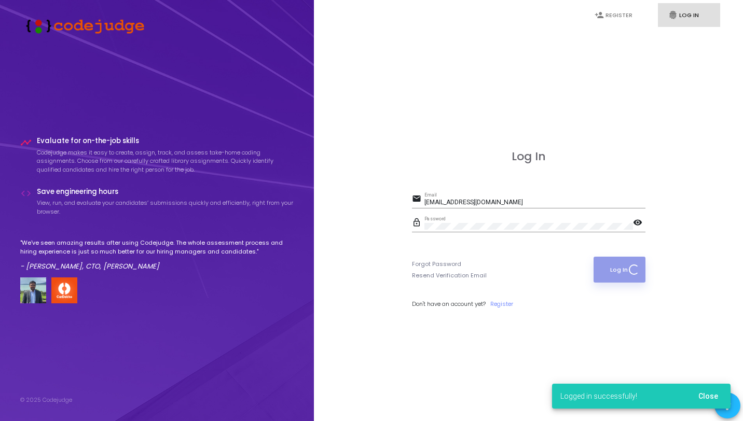 The image size is (743, 421). I want to click on input: Email, so click(535, 203).